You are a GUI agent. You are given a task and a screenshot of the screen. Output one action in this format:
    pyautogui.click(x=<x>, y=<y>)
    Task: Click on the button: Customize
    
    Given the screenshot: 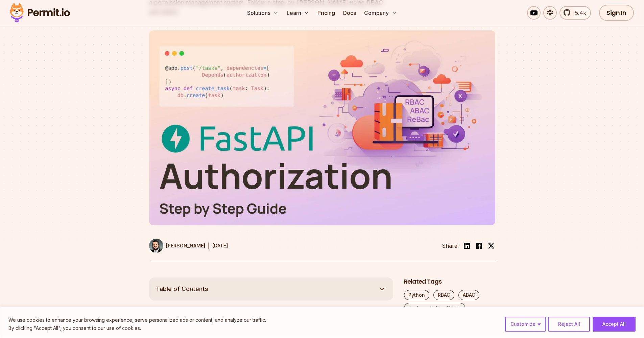 What is the action you would take?
    pyautogui.click(x=525, y=324)
    